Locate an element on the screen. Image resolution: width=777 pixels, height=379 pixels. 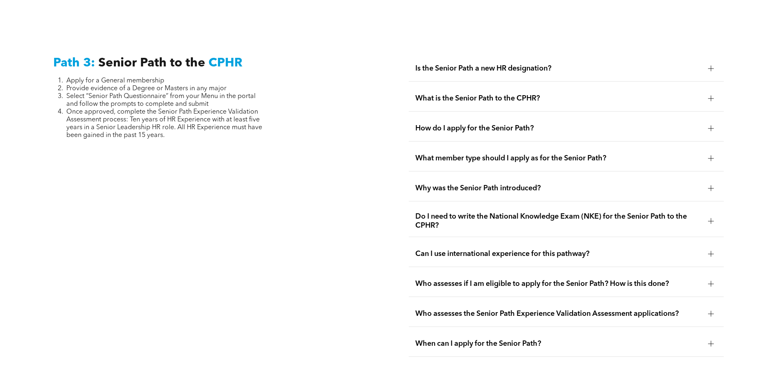
span: Once approved, complete the Senior Path Experience Validation Assessment process: Ten years of HR... is located at coordinates (164, 123).